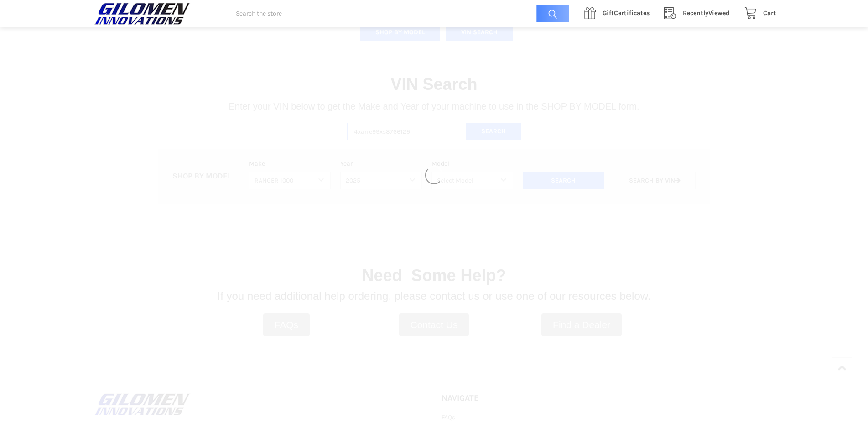 The image size is (868, 423). Describe the element at coordinates (619, 13) in the screenshot. I see `a: GiftCertificates` at that location.